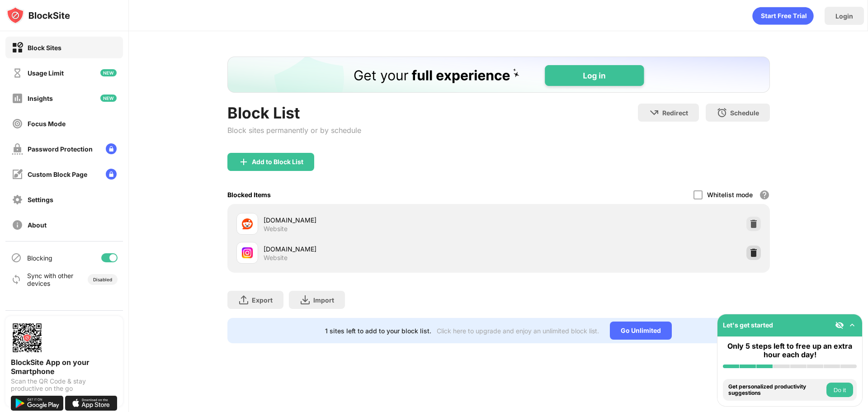 This screenshot has height=412, width=868. What do you see at coordinates (324, 300) in the screenshot?
I see `div: Import` at bounding box center [324, 300].